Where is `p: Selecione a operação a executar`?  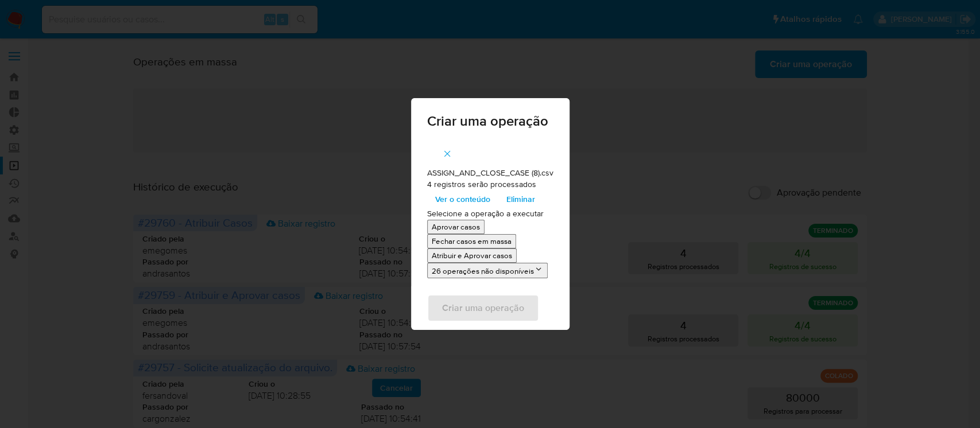 p: Selecione a operação a executar is located at coordinates (490, 214).